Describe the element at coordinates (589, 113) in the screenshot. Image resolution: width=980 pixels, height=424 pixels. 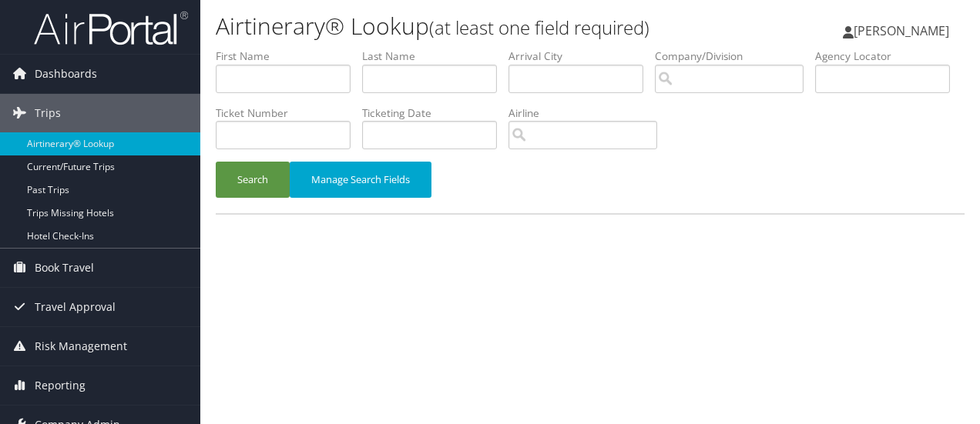
I see `label: Airline` at that location.